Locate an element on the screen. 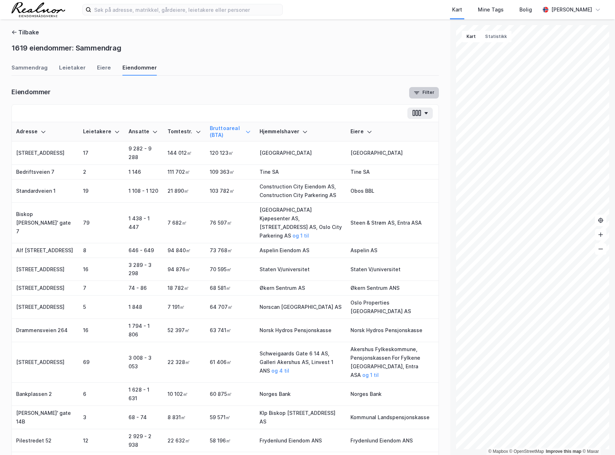  td: 58 196㎡ is located at coordinates (230, 440).